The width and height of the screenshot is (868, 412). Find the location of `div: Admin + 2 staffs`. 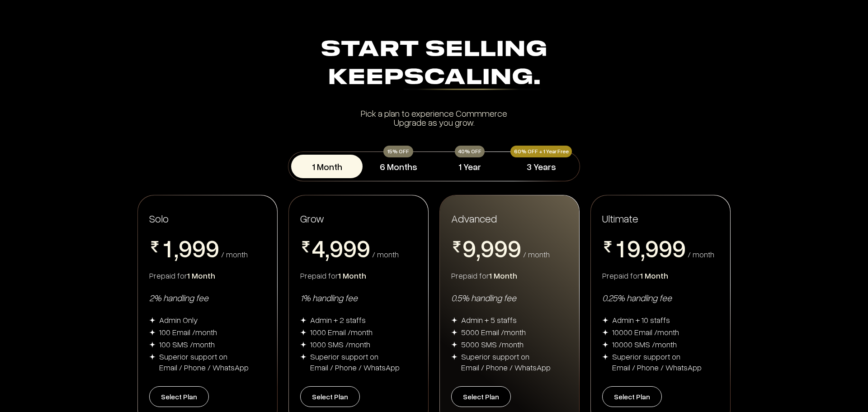

div: Admin + 2 staffs is located at coordinates (338, 320).